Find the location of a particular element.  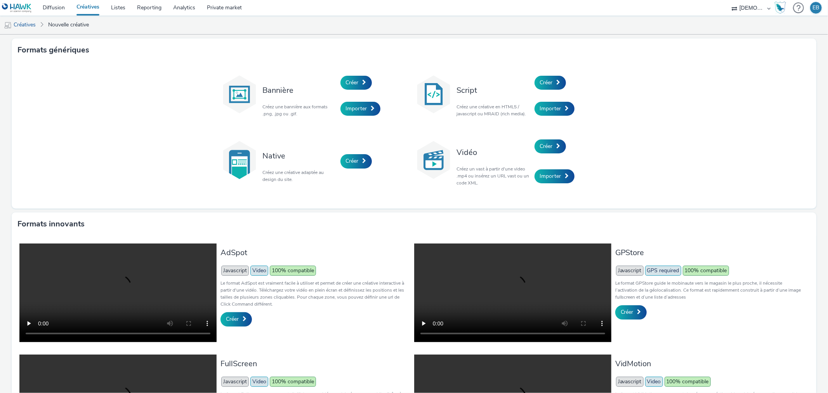

a: Hawk Academy is located at coordinates (781, 8).